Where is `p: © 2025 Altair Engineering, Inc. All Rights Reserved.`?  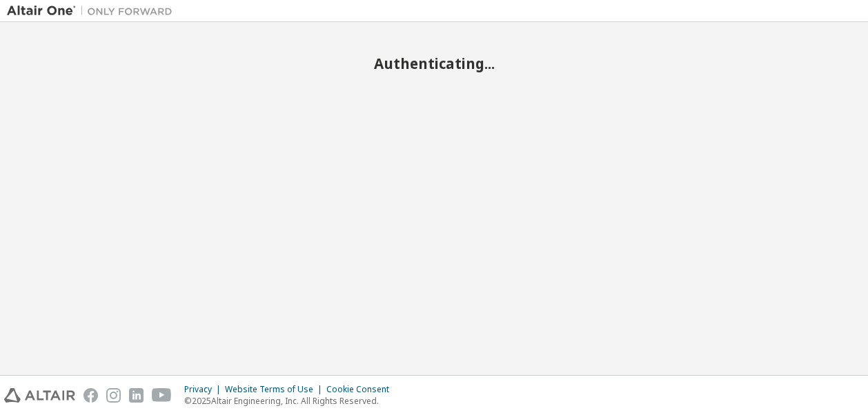
p: © 2025 Altair Engineering, Inc. All Rights Reserved. is located at coordinates (291, 401).